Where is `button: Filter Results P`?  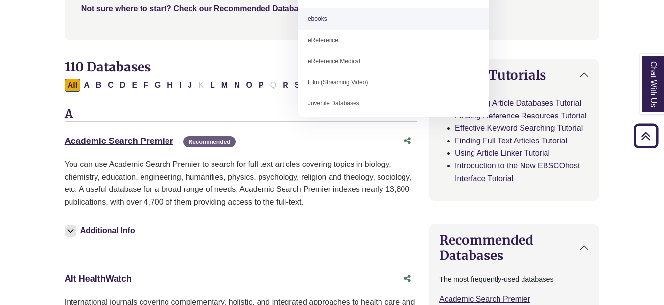 button: Filter Results P is located at coordinates (261, 85).